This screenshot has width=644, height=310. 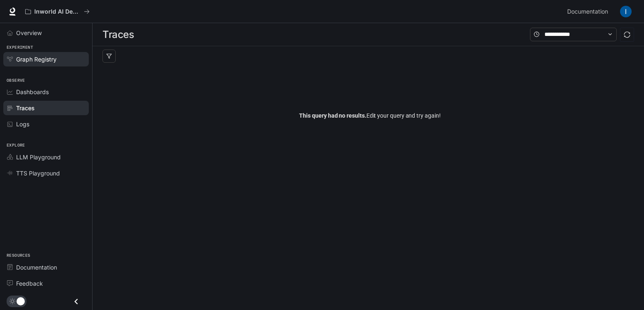 What do you see at coordinates (370, 116) in the screenshot?
I see `span: Edit your query and try again!` at bounding box center [370, 116].